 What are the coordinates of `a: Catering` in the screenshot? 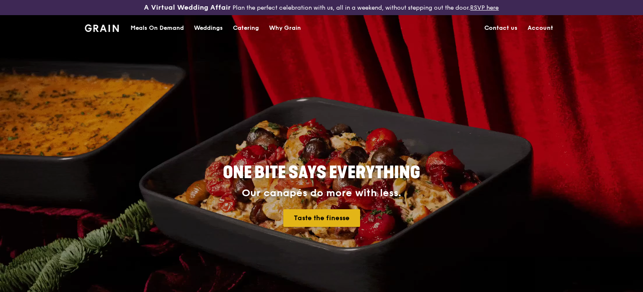 It's located at (246, 28).